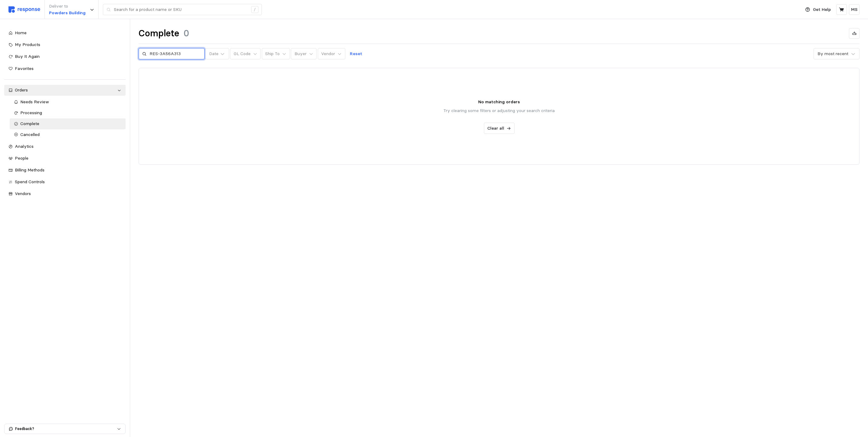  I want to click on p: Get Help, so click(821, 10).